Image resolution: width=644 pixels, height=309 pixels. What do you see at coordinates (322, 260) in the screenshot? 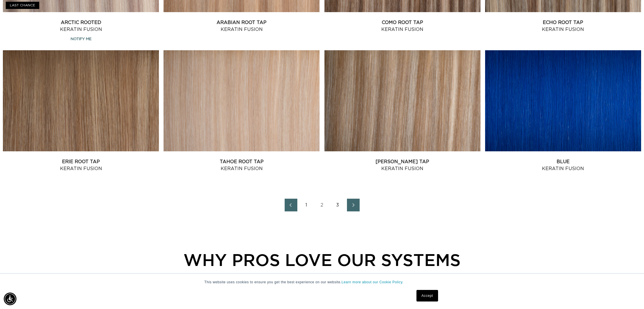
I see `div: WHY PROS LOVE OUR SYSTEMS` at bounding box center [322, 260].